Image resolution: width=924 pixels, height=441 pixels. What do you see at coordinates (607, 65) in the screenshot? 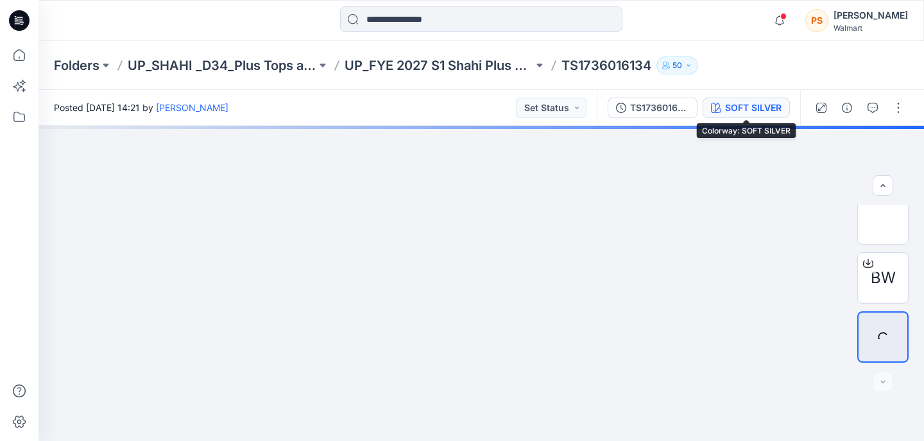
I see `p: TS1736016134` at bounding box center [607, 65].